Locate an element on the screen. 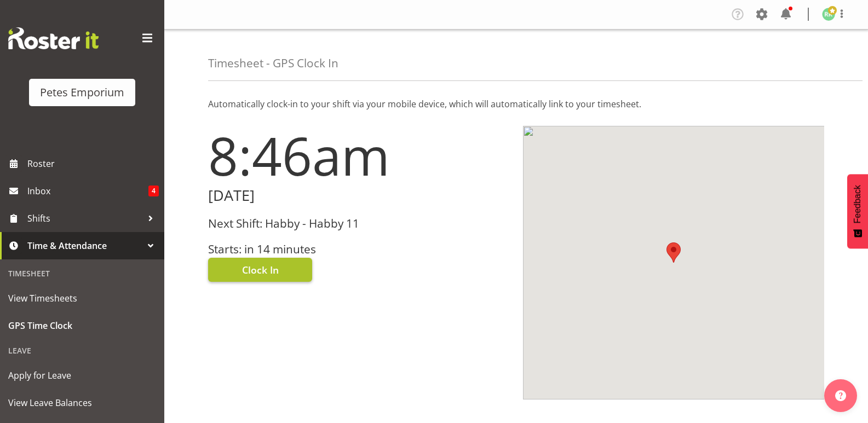 This screenshot has height=423, width=868. span: Apply for Leave is located at coordinates (82, 376).